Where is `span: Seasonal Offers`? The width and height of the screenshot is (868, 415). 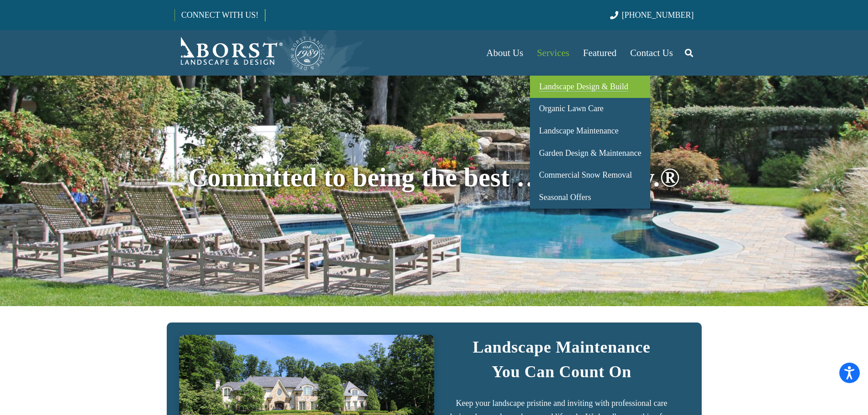 span: Seasonal Offers is located at coordinates (565, 197).